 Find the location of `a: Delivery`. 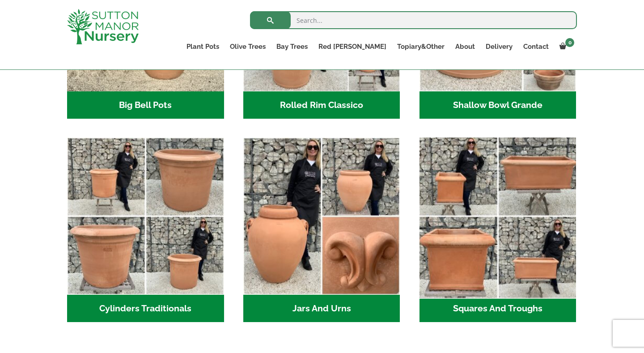

a: Delivery is located at coordinates (499, 47).